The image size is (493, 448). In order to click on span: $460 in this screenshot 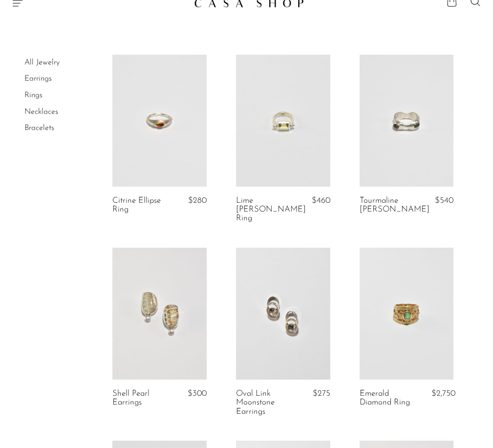, I will do `click(321, 200)`.